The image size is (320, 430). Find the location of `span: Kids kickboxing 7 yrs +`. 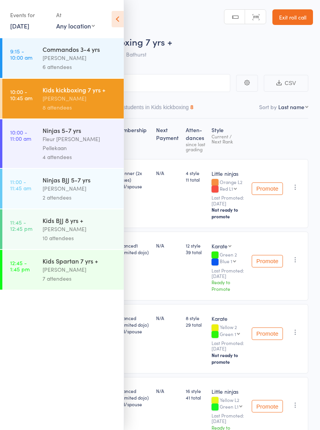

span: Kids kickboxing 7 yrs + is located at coordinates (124, 41).